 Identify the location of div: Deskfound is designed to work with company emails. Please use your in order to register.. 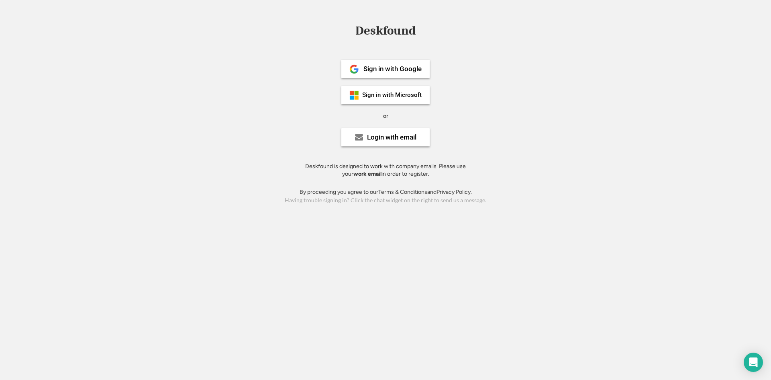
(386, 170).